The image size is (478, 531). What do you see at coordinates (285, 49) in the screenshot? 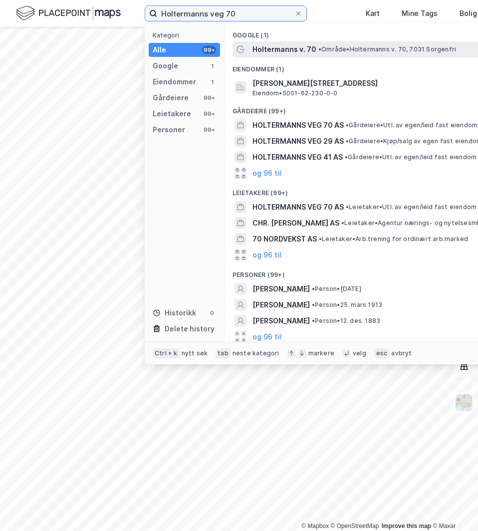
I see `span: Holtermanns v. 70` at bounding box center [285, 49].